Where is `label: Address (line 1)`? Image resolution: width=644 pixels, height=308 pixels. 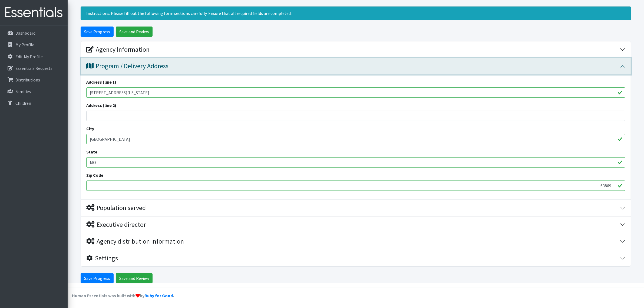 label: Address (line 1) is located at coordinates (101, 82).